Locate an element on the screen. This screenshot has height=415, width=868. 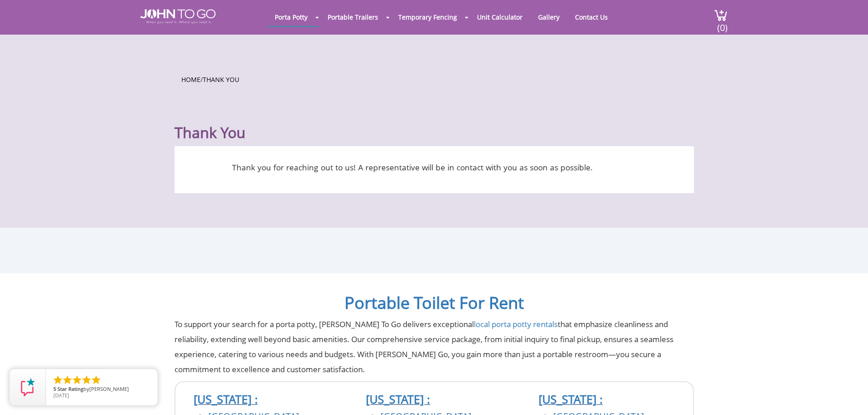
a: Unit Calculator is located at coordinates (500, 17).